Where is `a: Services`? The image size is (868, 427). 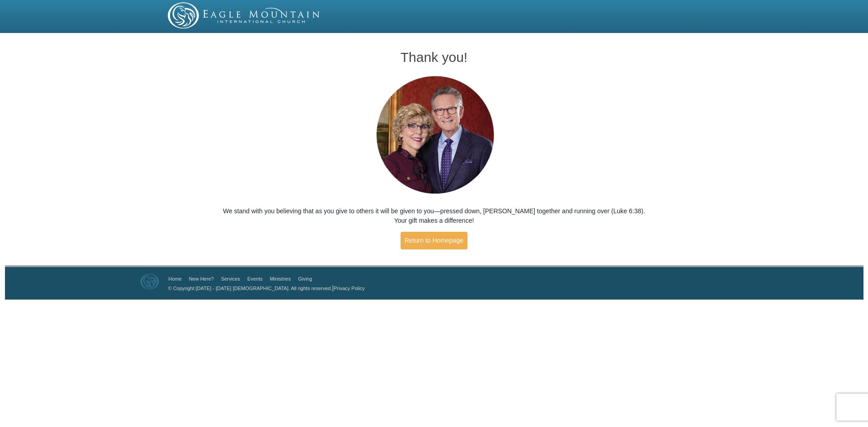 a: Services is located at coordinates (231, 279).